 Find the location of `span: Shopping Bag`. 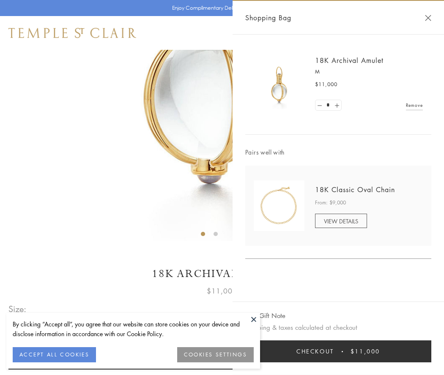

span: Shopping Bag is located at coordinates (268, 18).